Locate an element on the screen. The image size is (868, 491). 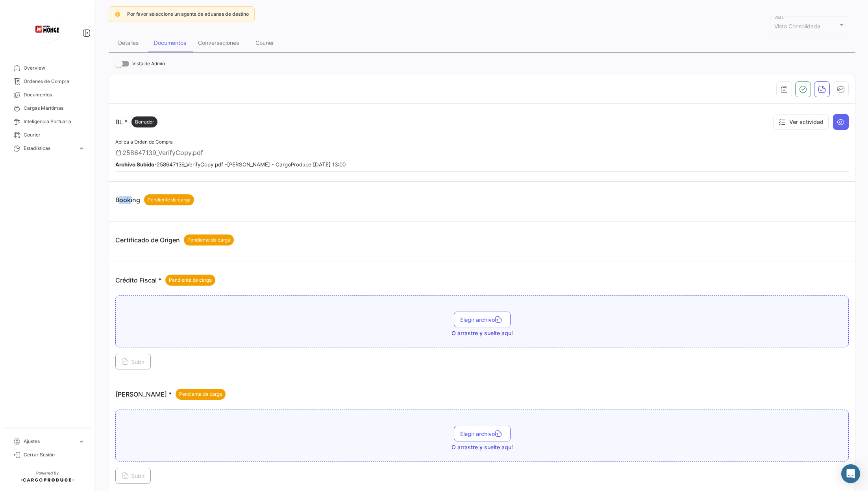
span: Vista de Admin is located at coordinates (148, 64).